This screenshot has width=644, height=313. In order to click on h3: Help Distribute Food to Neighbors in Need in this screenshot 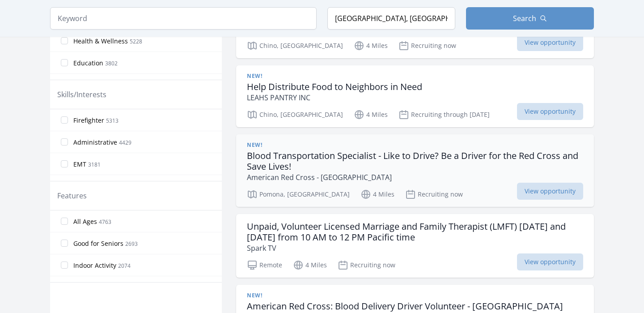, I will do `click(335, 87)`.